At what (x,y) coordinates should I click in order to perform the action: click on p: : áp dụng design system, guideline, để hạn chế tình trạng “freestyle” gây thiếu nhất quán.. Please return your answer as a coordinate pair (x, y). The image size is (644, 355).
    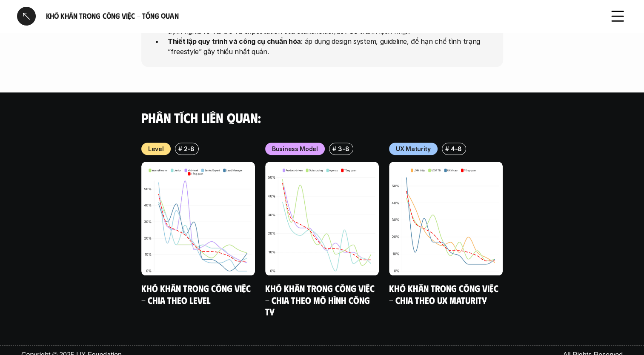
    Looking at the image, I should click on (328, 47).